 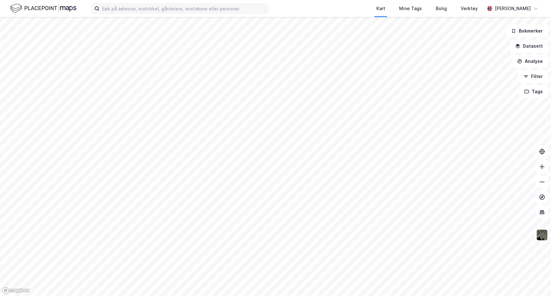 I want to click on input: Søk på adresse, matrikkel, gårdeiere, leietakere eller personer, so click(x=184, y=9).